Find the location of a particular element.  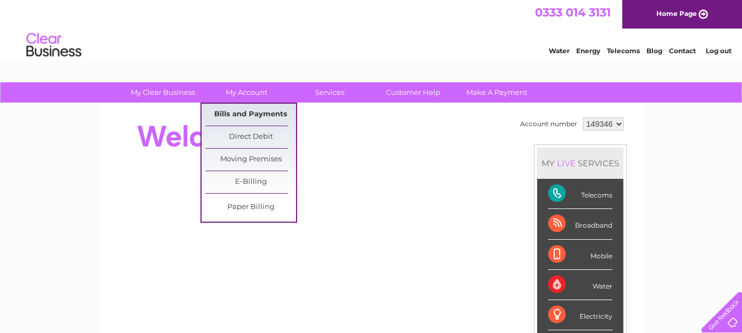

a: Telecoms is located at coordinates (623, 51).